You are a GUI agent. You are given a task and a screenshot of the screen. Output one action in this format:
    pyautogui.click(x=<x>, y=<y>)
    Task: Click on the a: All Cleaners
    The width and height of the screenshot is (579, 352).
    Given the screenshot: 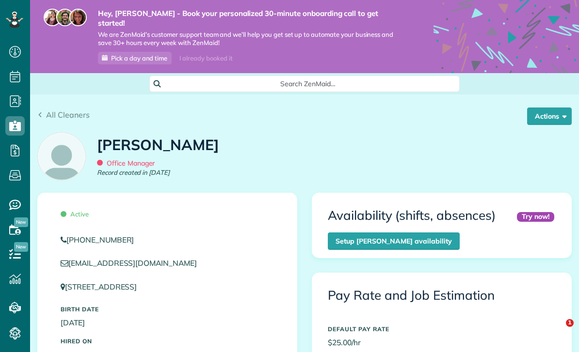 What is the action you would take?
    pyautogui.click(x=63, y=115)
    